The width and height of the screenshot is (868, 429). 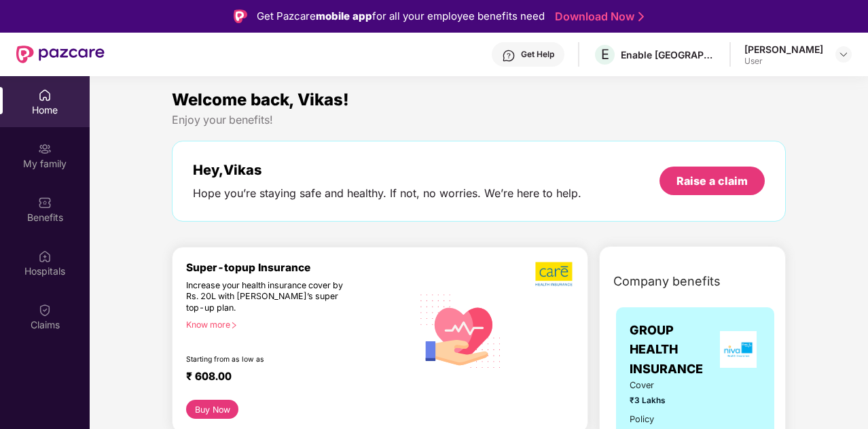 I want to click on span: Cover, so click(x=654, y=385).